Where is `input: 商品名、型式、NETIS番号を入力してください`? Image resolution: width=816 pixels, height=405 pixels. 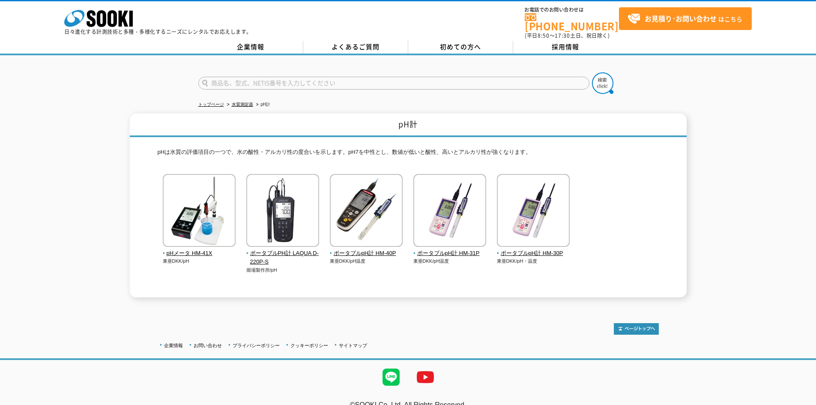
input: 商品名、型式、NETIS番号を入力してください is located at coordinates (394, 83).